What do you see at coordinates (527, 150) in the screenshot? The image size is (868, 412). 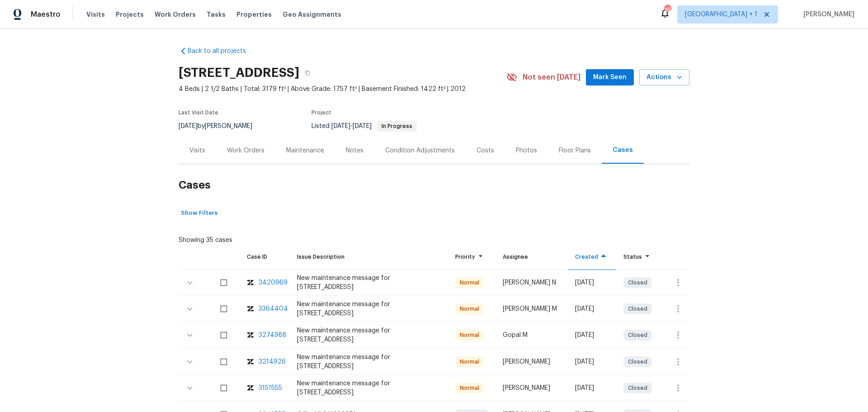 I see `div: Photos` at bounding box center [527, 150].